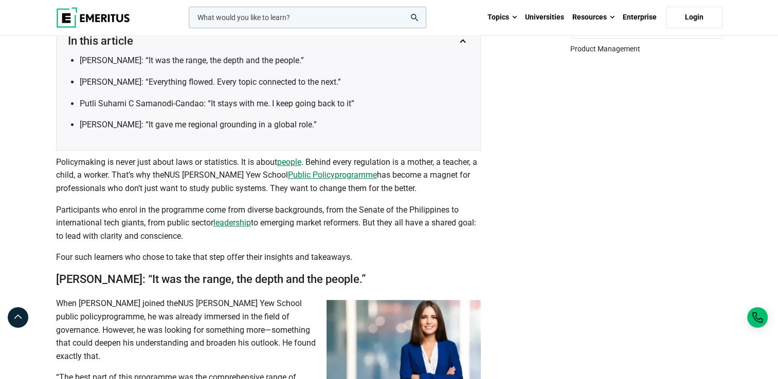 This screenshot has height=379, width=778. Describe the element at coordinates (289, 162) in the screenshot. I see `a: people` at that location.